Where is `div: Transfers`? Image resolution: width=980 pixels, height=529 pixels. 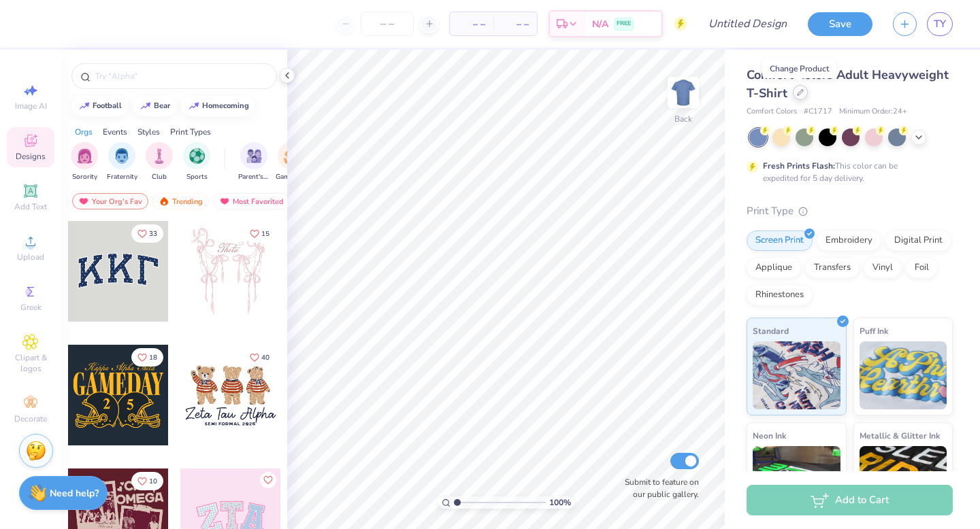
div: Transfers is located at coordinates (833, 268).